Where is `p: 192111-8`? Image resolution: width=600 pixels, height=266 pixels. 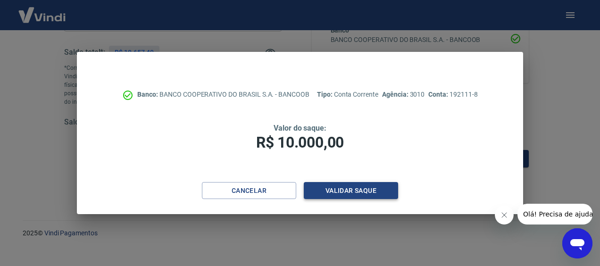 p: 192111-8 is located at coordinates (453, 94).